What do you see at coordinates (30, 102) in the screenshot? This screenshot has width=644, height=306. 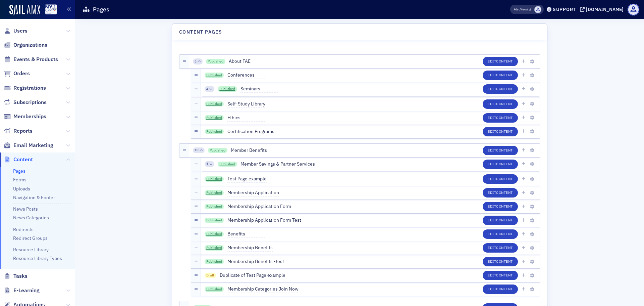 I see `span: Subscriptions` at bounding box center [30, 102].